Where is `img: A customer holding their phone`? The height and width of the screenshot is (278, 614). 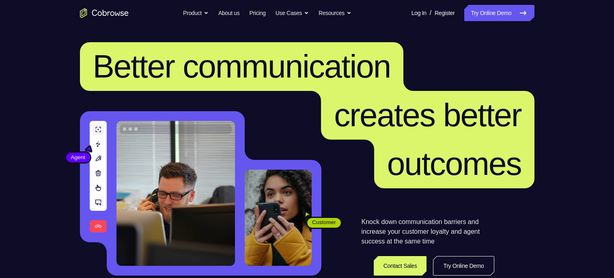 img: A customer holding their phone is located at coordinates (278, 218).